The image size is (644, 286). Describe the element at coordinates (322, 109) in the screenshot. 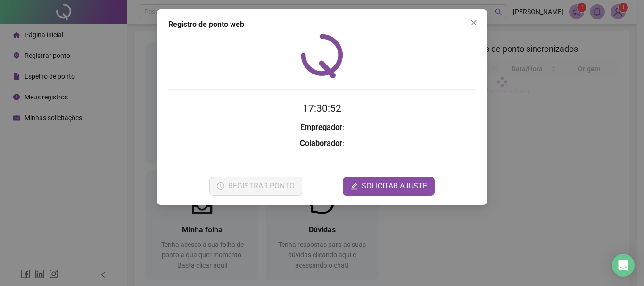

I see `time: 17:30:52` at that location.